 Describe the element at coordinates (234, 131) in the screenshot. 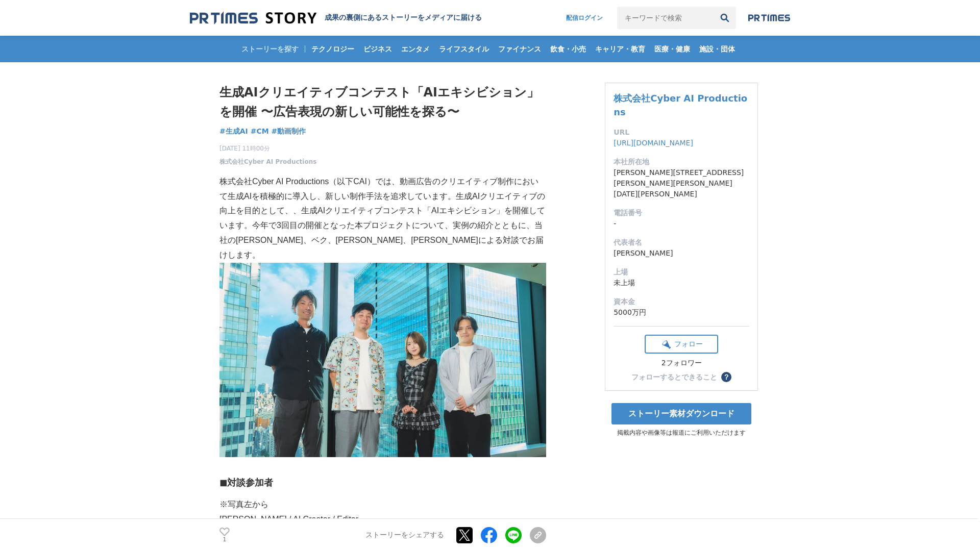

I see `span: #生成AI` at that location.